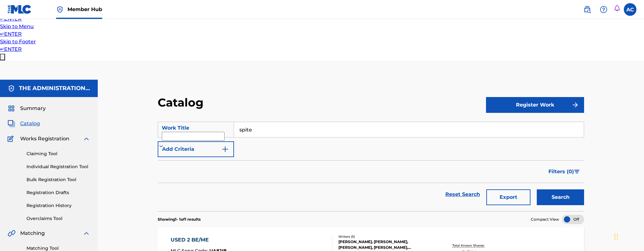 This screenshot has width=644, height=251. I want to click on p: Showing 1 - 1 of 1 results, so click(179, 219).